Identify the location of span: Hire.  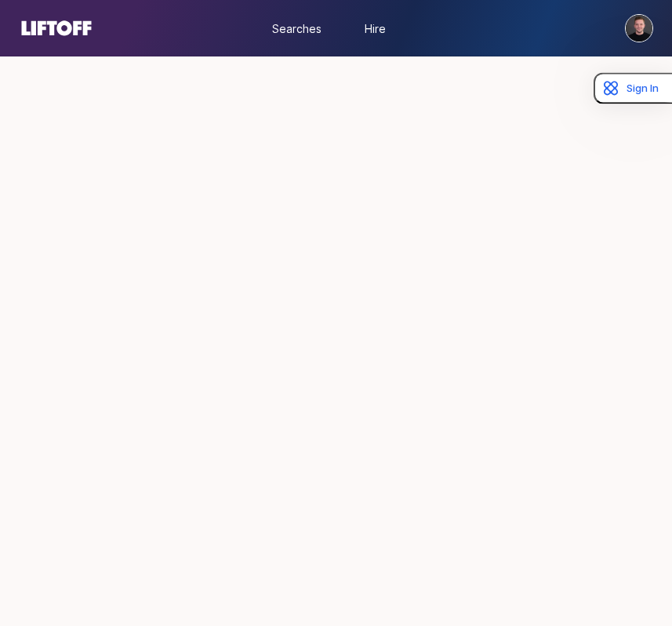
(375, 27).